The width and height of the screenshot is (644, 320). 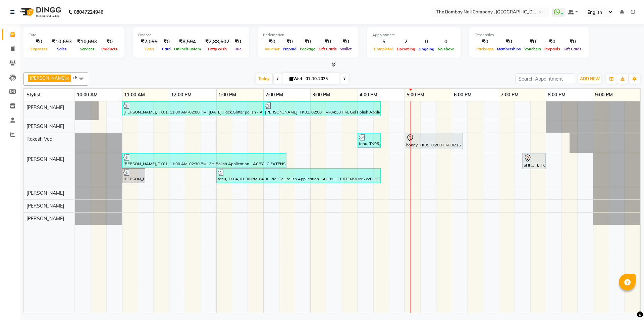 What do you see at coordinates (74, 34) in the screenshot?
I see `div: Total` at bounding box center [74, 34].